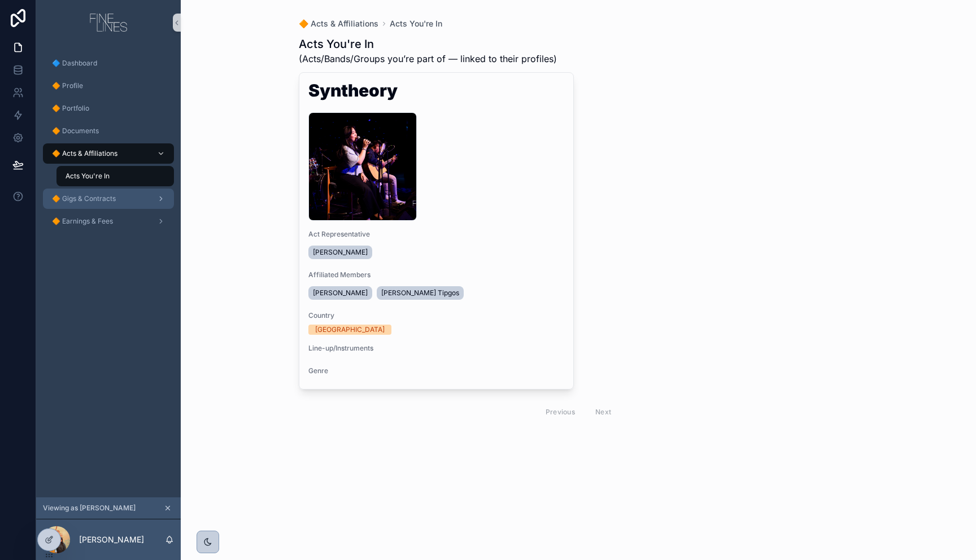  What do you see at coordinates (109, 85) in the screenshot?
I see `a: 🔶 Profile` at bounding box center [109, 85].